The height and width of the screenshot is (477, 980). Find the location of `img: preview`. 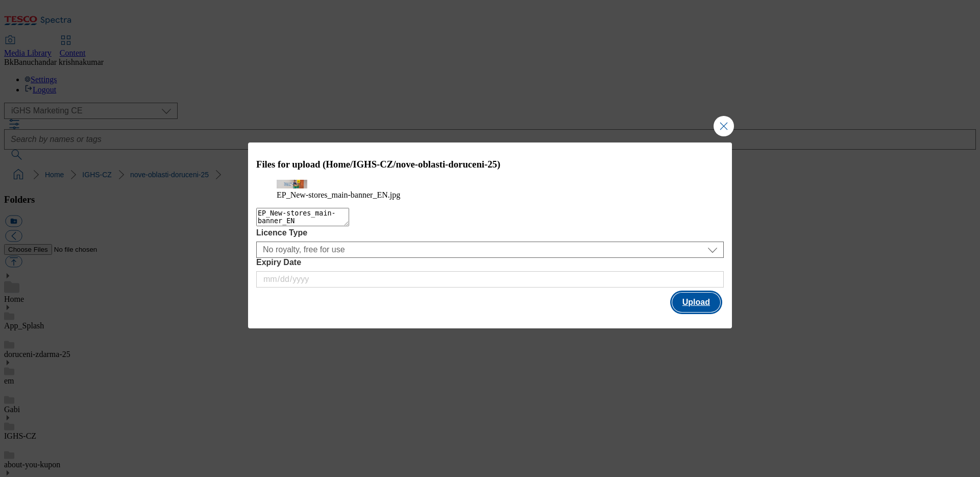

img: preview is located at coordinates (292, 184).